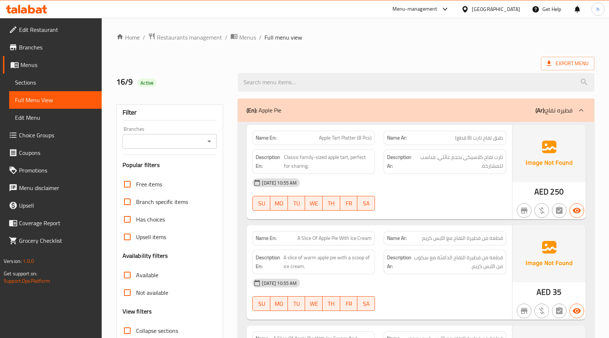 This screenshot has height=338, width=609. Describe the element at coordinates (349, 203) in the screenshot. I see `span: FR` at that location.